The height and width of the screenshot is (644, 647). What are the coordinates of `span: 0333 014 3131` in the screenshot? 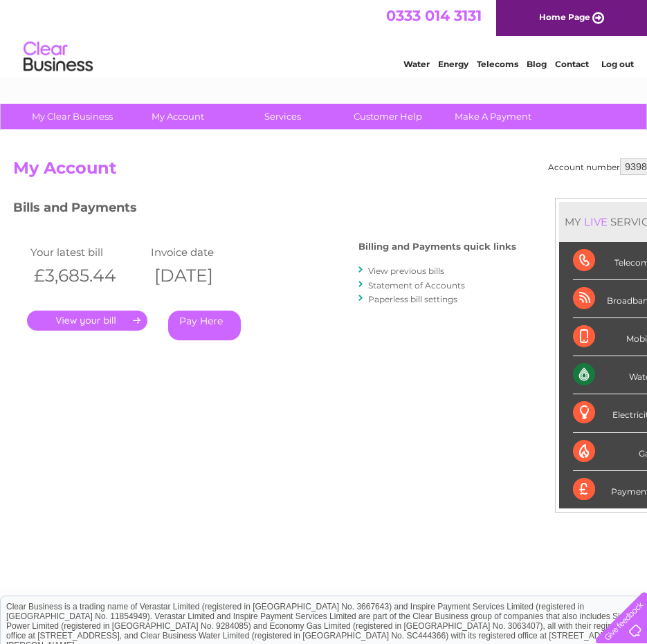 It's located at (434, 15).